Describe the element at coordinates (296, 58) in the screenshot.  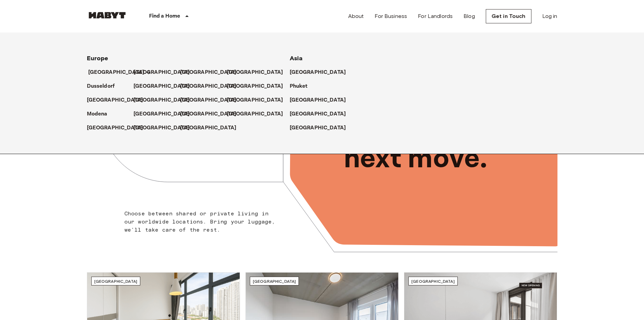
I see `span: Asia` at that location.